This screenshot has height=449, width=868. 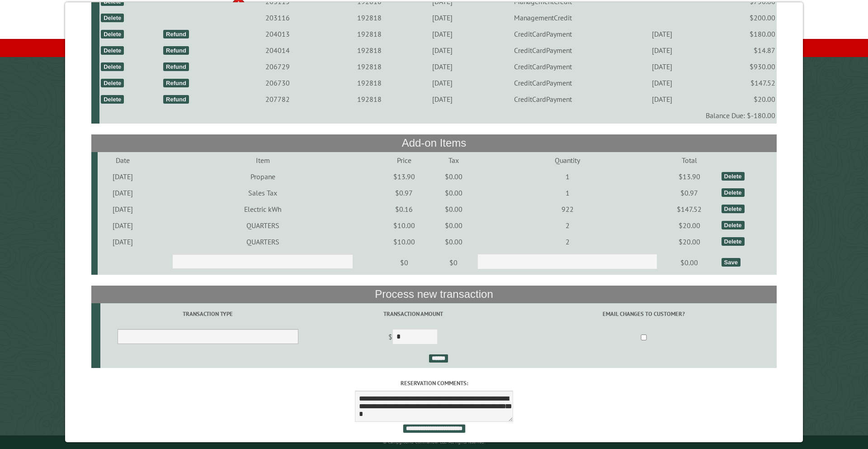 I want to click on small: © Campground Commander LLC. All rights reserved., so click(x=434, y=442).